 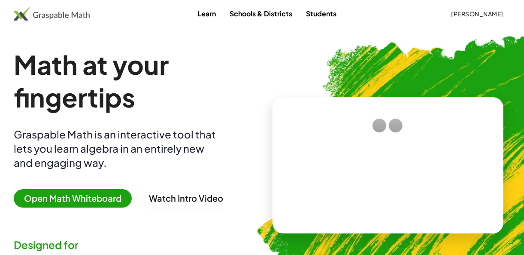 What do you see at coordinates (76, 198) in the screenshot?
I see `a: Open Math Whiteboard` at bounding box center [76, 198].